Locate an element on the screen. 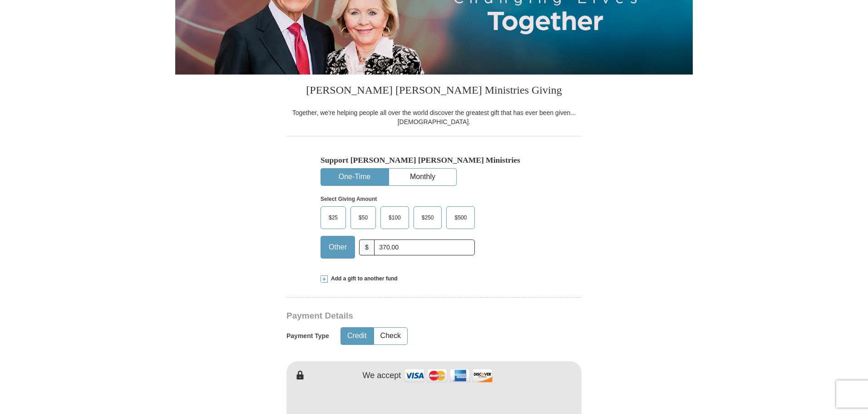 The width and height of the screenshot is (868, 414). span: $500 is located at coordinates (460, 218).